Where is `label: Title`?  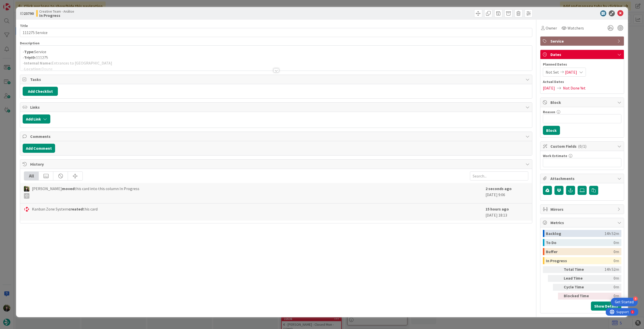
label: Title is located at coordinates (24, 26).